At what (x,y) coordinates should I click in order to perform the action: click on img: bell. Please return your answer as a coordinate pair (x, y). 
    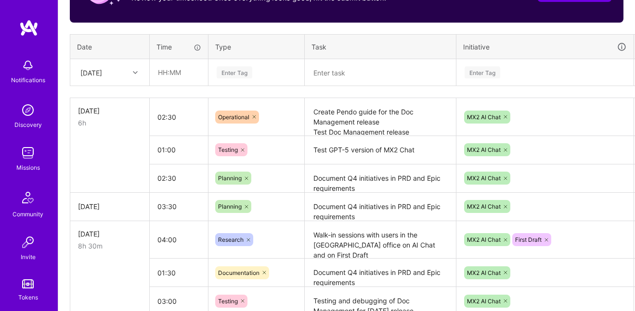
    Looking at the image, I should click on (28, 65).